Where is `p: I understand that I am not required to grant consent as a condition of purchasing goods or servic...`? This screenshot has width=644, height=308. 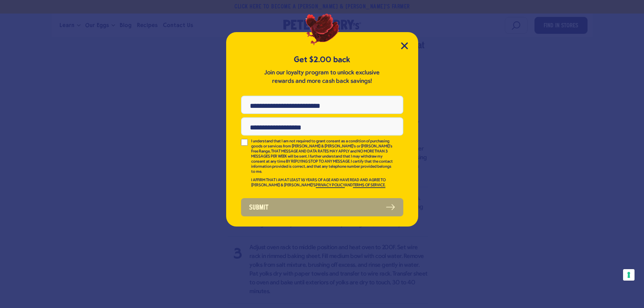
p: I understand that I am not required to grant consent as a condition of purchasing goods or servic... is located at coordinates (322, 156).